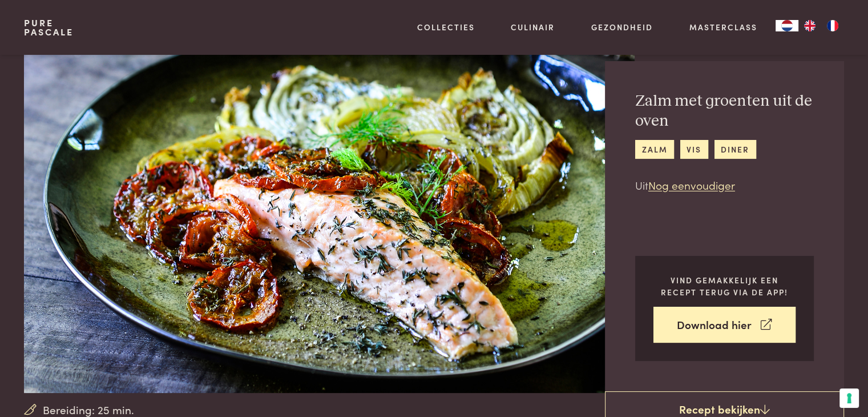  What do you see at coordinates (832, 26) in the screenshot?
I see `a: FR` at bounding box center [832, 26].